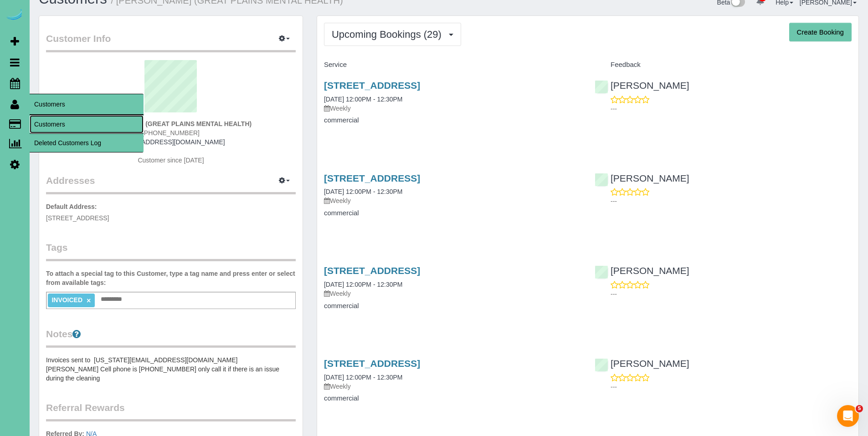  What do you see at coordinates (15, 16) in the screenshot?
I see `img: Automaid Logo` at bounding box center [15, 16].